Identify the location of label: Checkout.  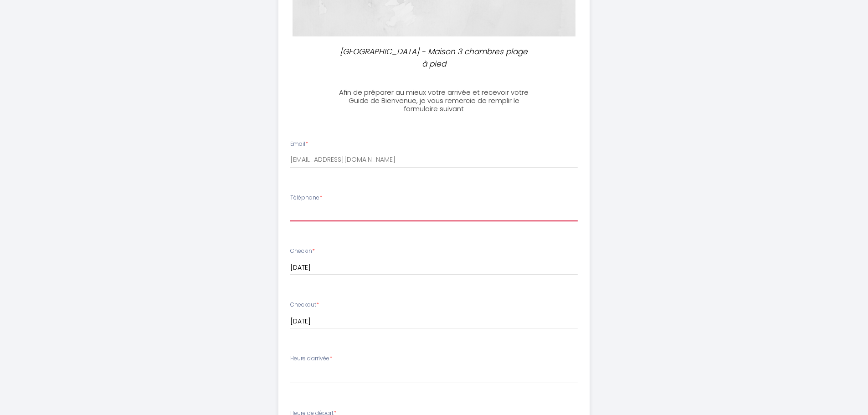
(304, 305).